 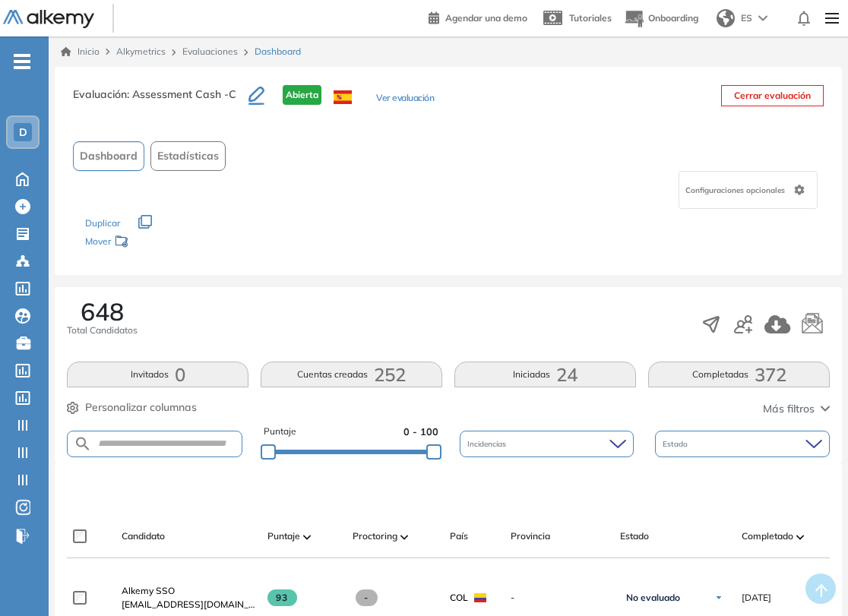 I want to click on span: Onboarding, so click(x=673, y=18).